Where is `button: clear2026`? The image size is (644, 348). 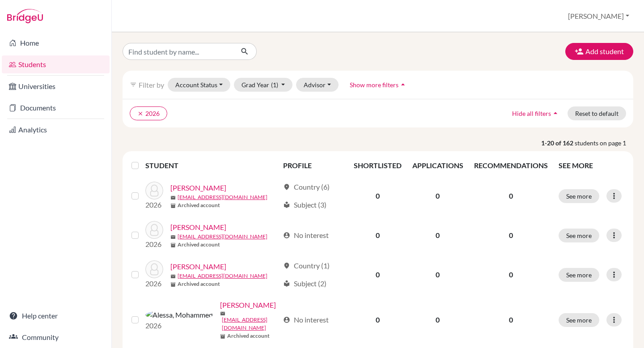 button: clear2026 is located at coordinates (148, 113).